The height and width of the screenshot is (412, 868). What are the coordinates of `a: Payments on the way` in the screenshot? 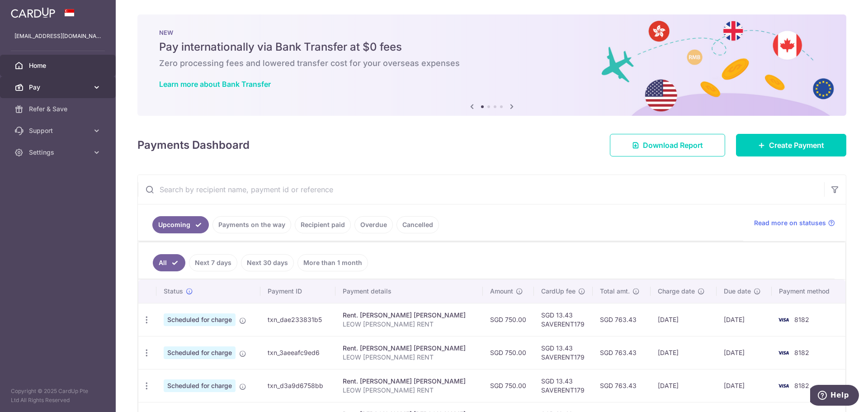 It's located at (252, 225).